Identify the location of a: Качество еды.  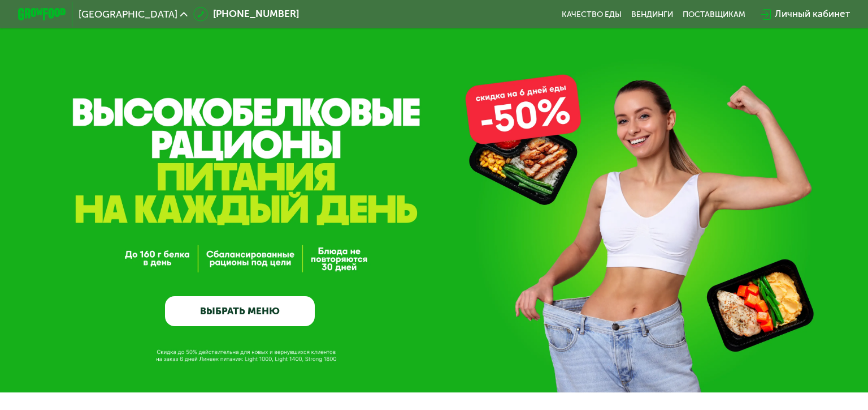
(592, 14).